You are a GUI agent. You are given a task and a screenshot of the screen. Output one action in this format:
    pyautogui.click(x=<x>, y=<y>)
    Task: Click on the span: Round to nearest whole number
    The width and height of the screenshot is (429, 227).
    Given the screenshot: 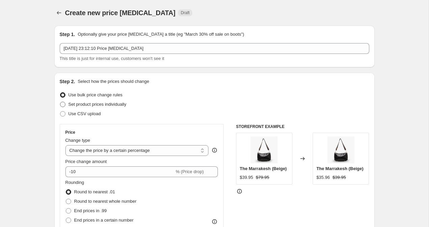 What is the action you would take?
    pyautogui.click(x=105, y=201)
    